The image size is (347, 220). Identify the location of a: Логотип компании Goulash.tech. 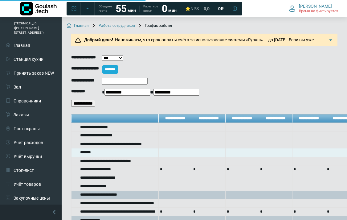
(38, 9).